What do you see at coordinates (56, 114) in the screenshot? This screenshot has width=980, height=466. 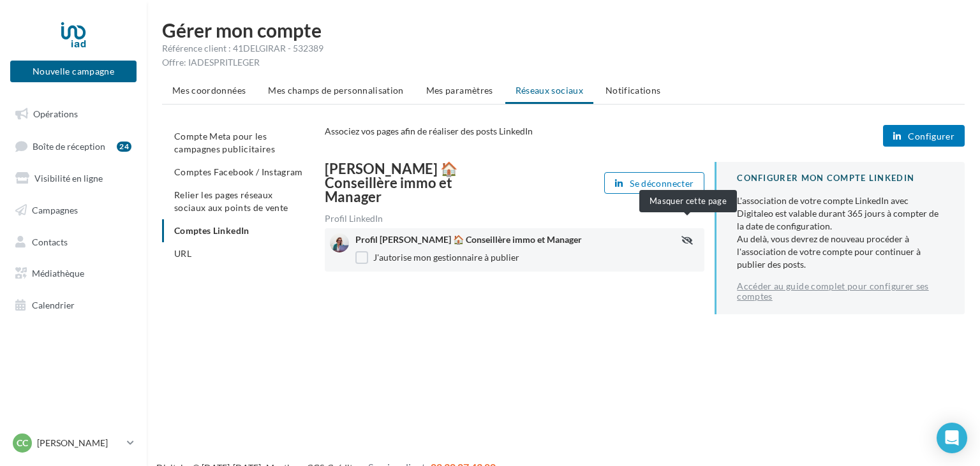 I see `span: Opérations` at bounding box center [56, 114].